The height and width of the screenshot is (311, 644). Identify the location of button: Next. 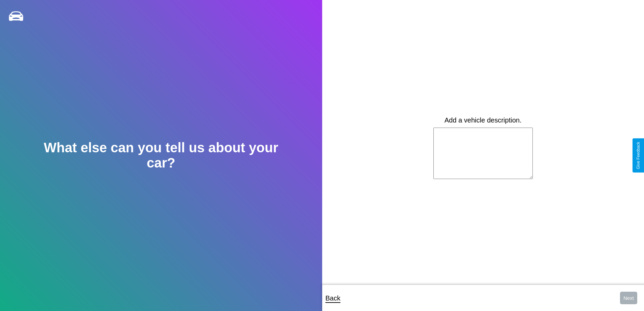
(628, 298).